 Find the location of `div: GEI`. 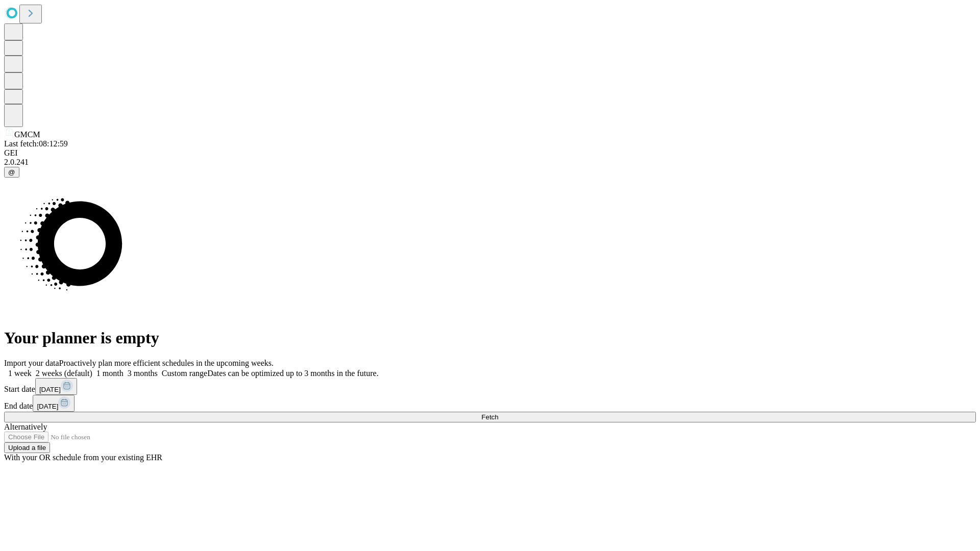

div: GEI is located at coordinates (490, 153).